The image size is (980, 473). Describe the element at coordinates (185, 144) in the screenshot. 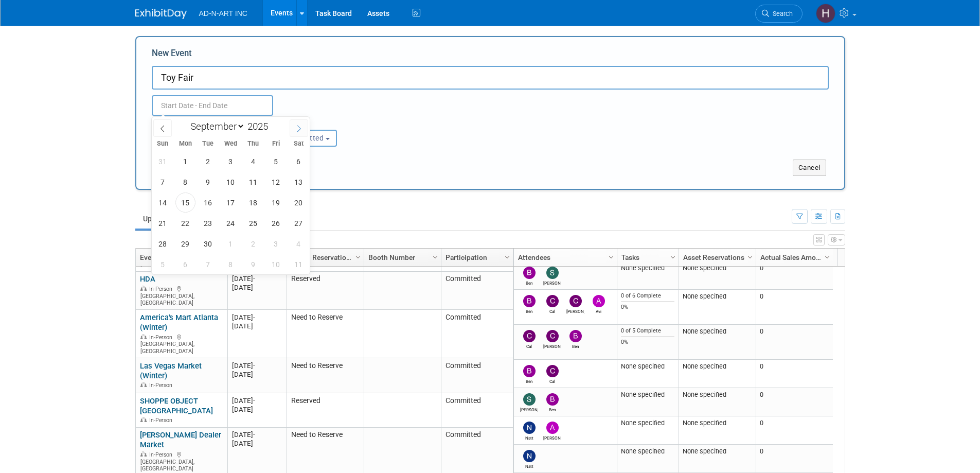

I see `span: Mon` at that location.